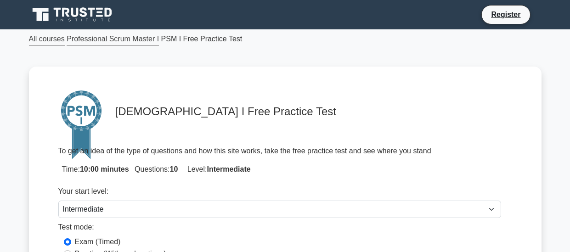 Image resolution: width=570 pixels, height=252 pixels. What do you see at coordinates (285, 39) in the screenshot?
I see `div: PSM I Free Practice Test` at bounding box center [285, 39].